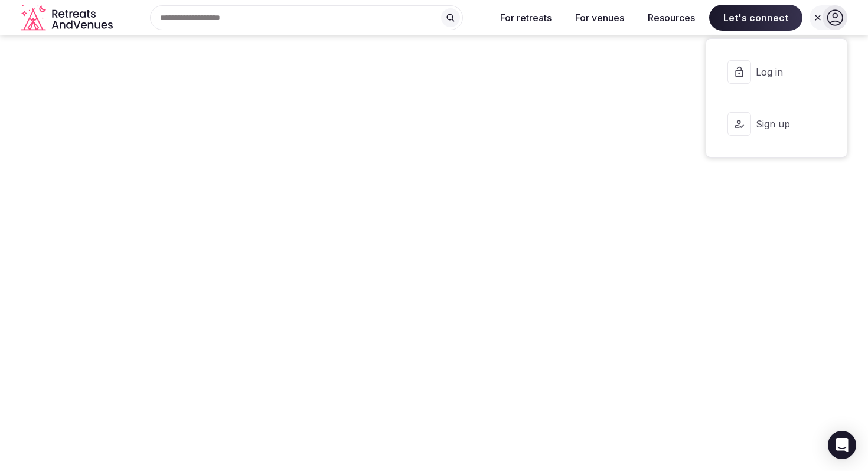 The height and width of the screenshot is (471, 868). I want to click on svg: Retreats and Venues company logo, so click(68, 18).